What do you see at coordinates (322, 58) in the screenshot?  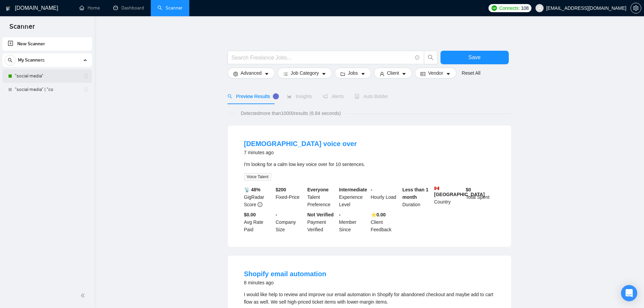 I see `input: Search Freelance Jobs...` at bounding box center [322, 58].